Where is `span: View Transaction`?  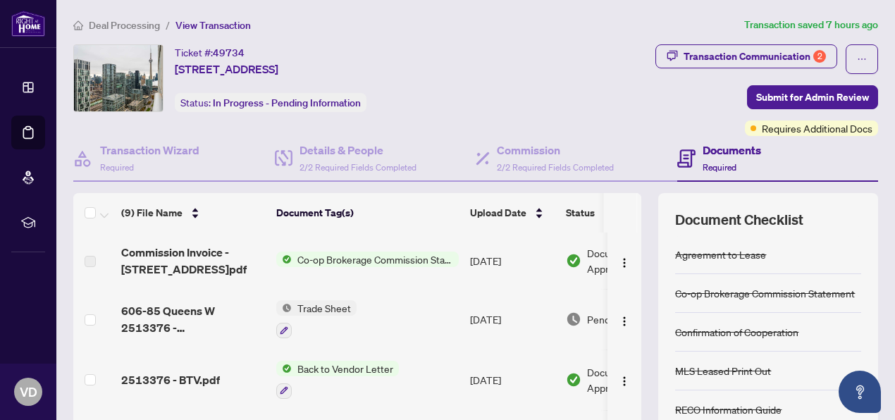 span: View Transaction is located at coordinates (213, 25).